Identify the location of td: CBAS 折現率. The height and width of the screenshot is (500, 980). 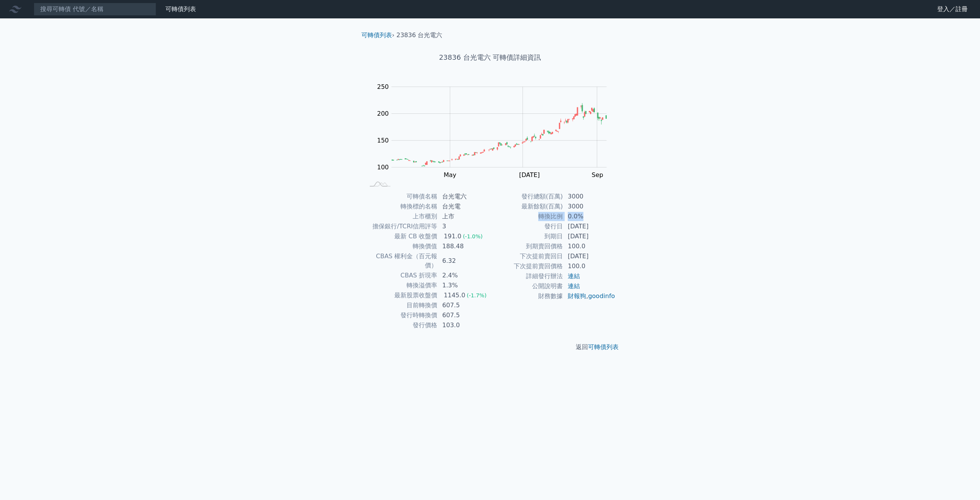
(401, 275).